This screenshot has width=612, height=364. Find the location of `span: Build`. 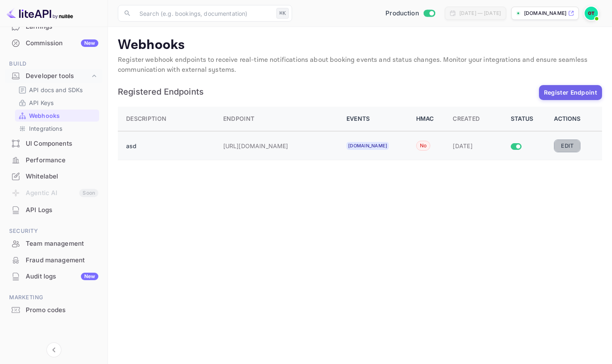

span: Build is located at coordinates (53, 64).